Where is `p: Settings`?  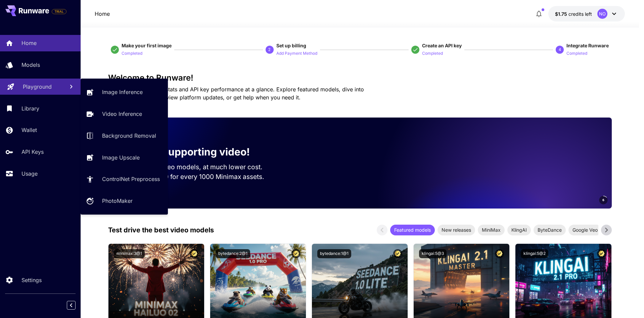
p: Settings is located at coordinates (31, 280).